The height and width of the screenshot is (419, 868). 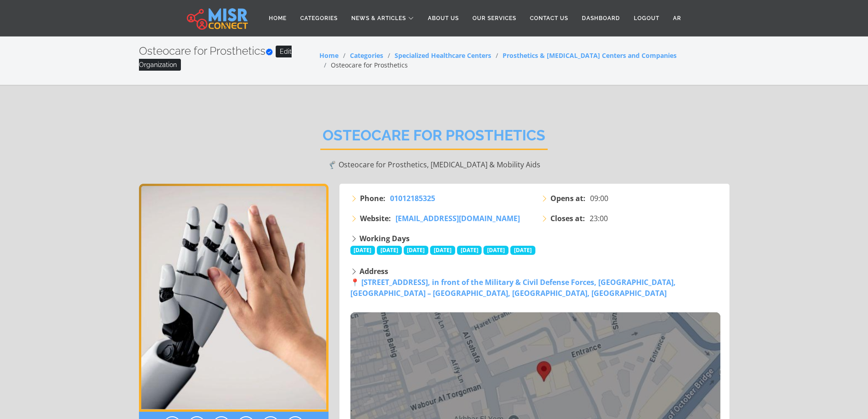 What do you see at coordinates (379, 18) in the screenshot?
I see `span: News & Articles` at bounding box center [379, 18].